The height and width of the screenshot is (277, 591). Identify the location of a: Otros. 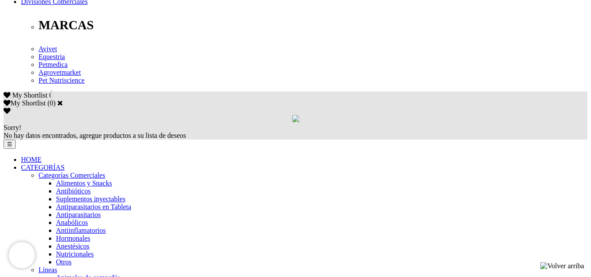
(64, 262).